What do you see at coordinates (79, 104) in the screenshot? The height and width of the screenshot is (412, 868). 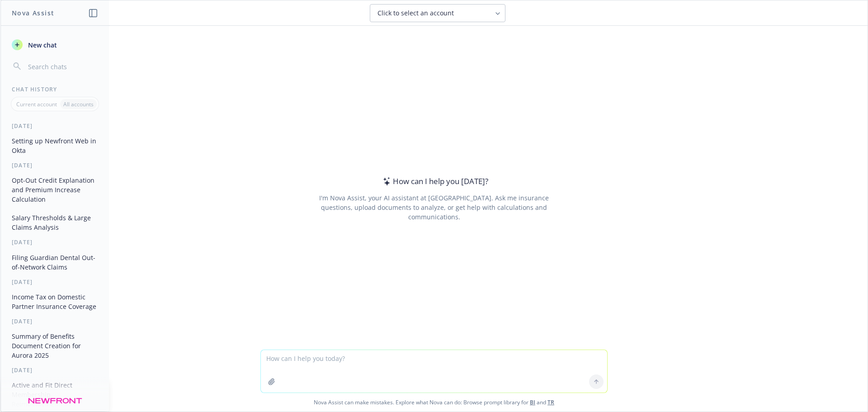 I see `p: All accounts` at bounding box center [79, 104].